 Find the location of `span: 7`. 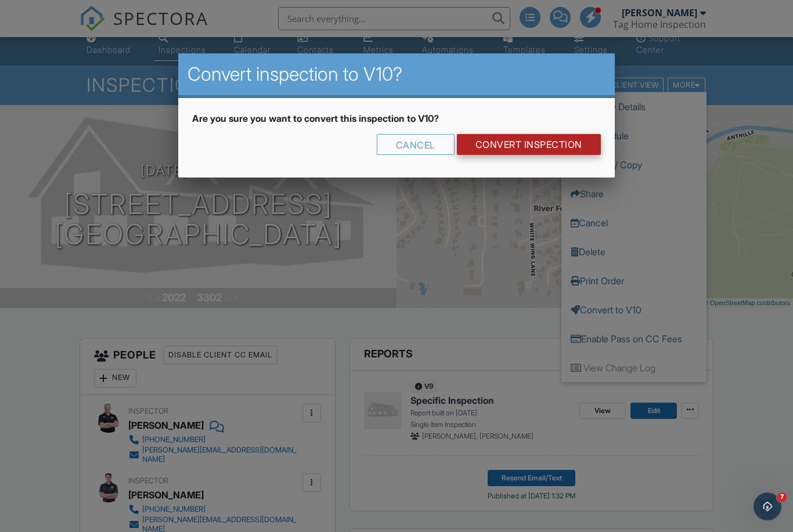

span: 7 is located at coordinates (782, 498).